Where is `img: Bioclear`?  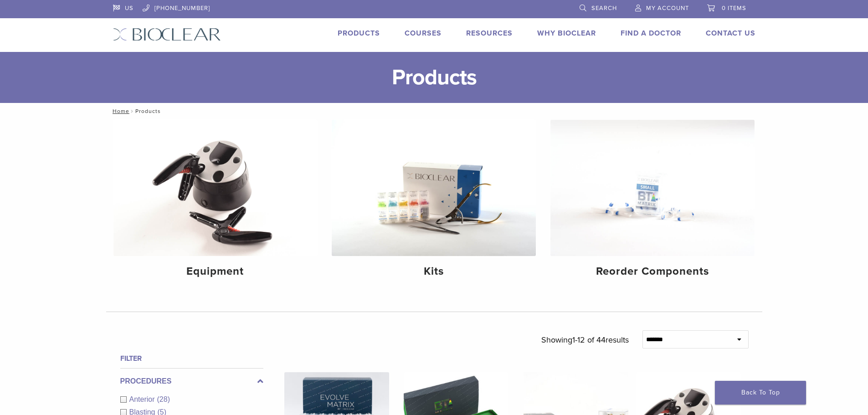
img: Bioclear is located at coordinates (166, 34).